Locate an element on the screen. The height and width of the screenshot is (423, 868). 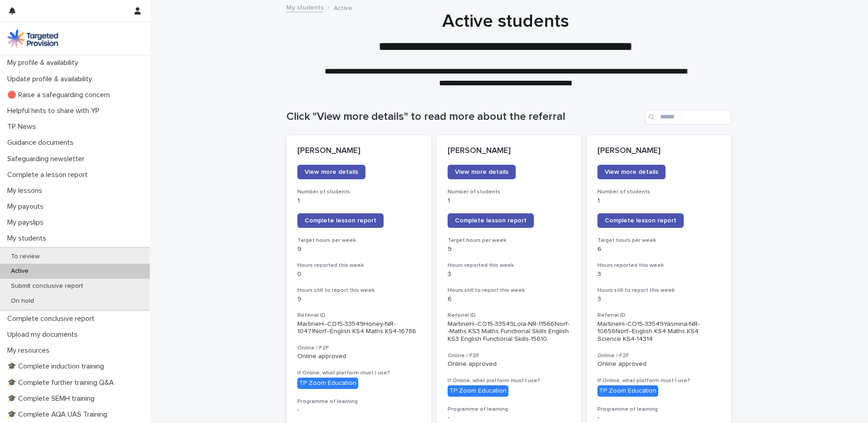
p: My payslips is located at coordinates (27, 222).